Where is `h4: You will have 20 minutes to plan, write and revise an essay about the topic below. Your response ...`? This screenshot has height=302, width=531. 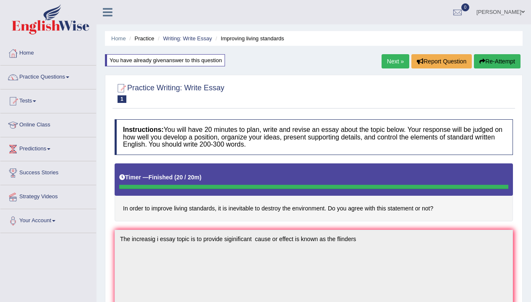 h4: You will have 20 minutes to plan, write and revise an essay about the topic below. Your response ... is located at coordinates (314, 137).